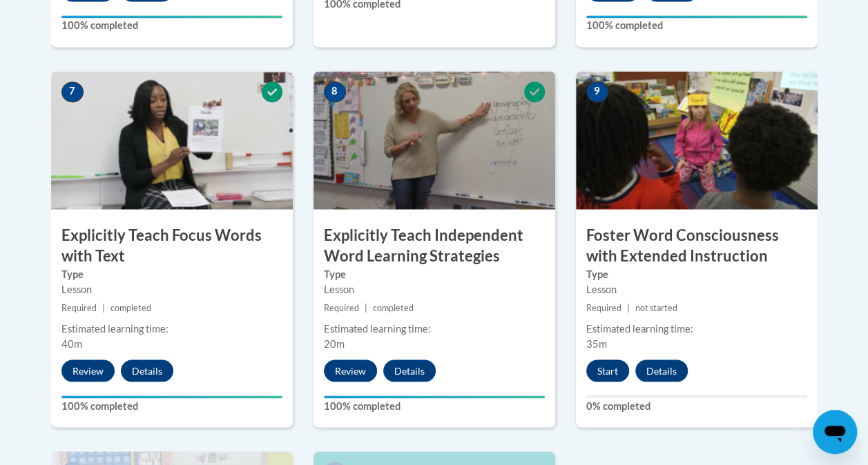  I want to click on span: 8, so click(335, 92).